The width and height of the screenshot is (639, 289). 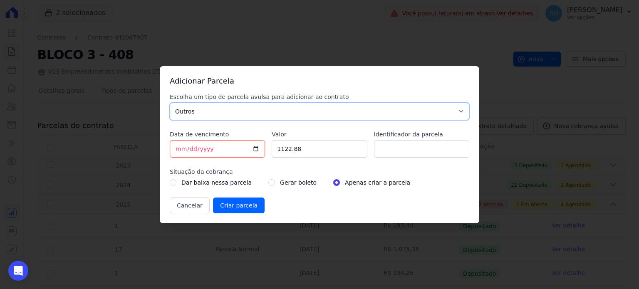 I want to click on label: Escolha um tipo de parcela avulsa para adicionar ao contrato, so click(x=320, y=97).